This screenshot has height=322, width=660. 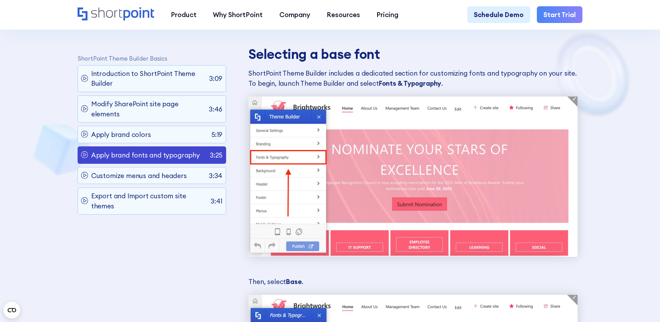 What do you see at coordinates (294, 281) in the screenshot?
I see `strong: Base` at bounding box center [294, 281].